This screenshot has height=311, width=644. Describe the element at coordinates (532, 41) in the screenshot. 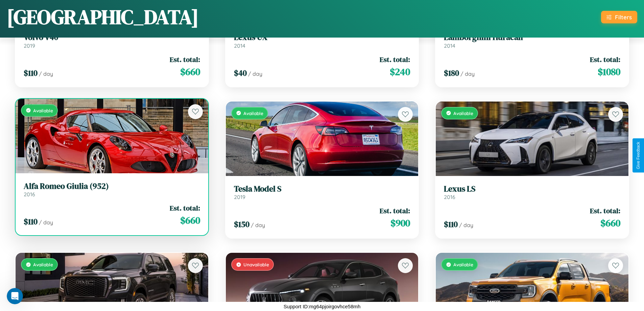

I see `a: Lamborghini Huracan2014` at that location.